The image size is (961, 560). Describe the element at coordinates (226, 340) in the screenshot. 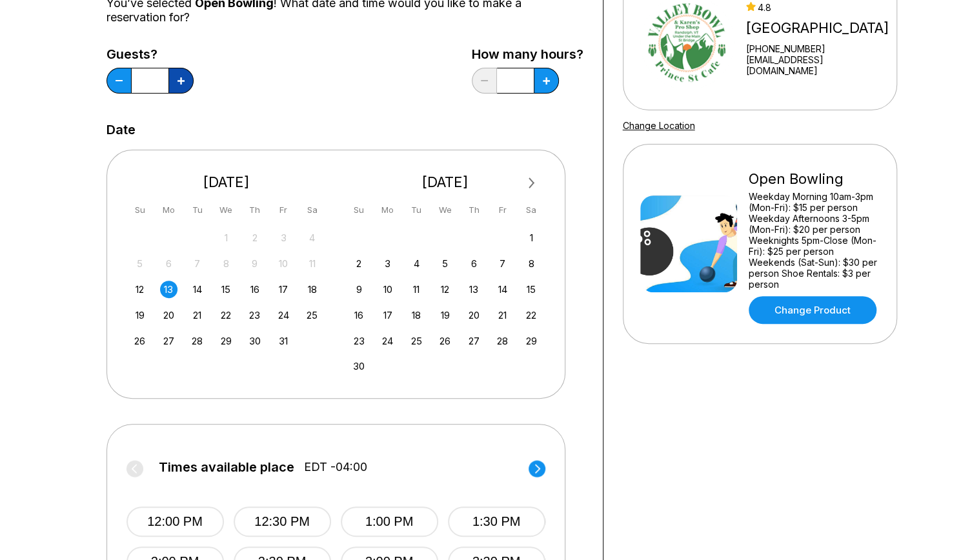

I see `div: Choose Wednesday, October 29th, 2025` at that location.